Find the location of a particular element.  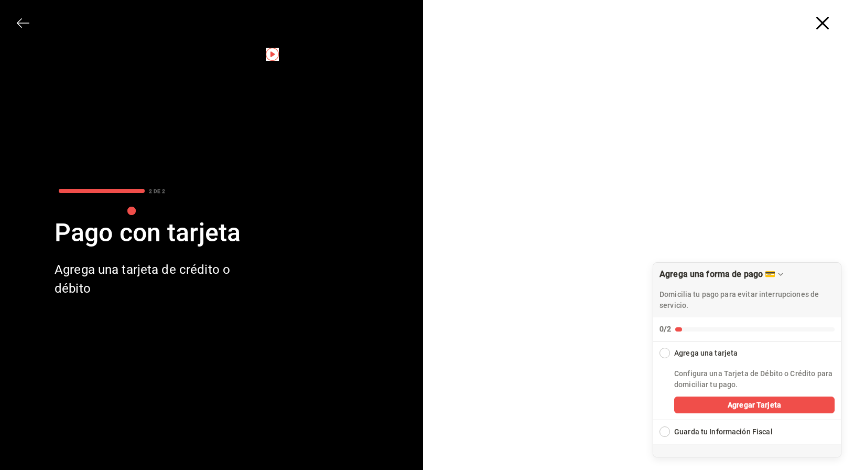

button: Expand Checklist is located at coordinates (747, 431).